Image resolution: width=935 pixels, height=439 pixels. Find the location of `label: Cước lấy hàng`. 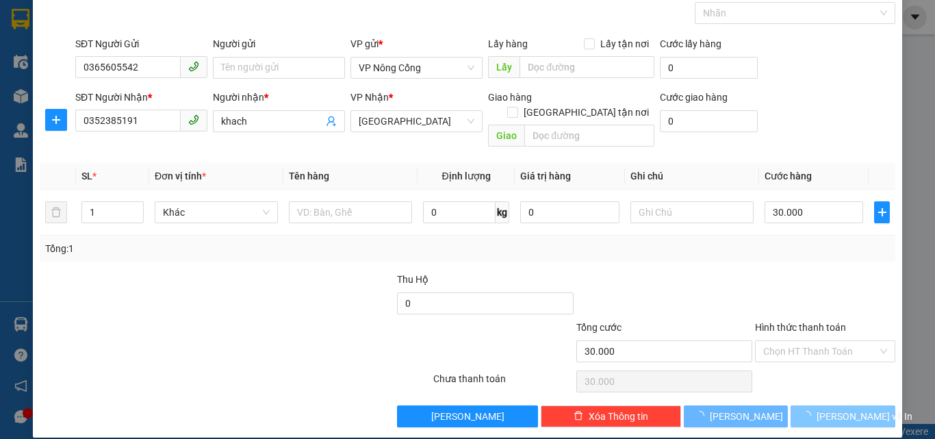

label: Cước lấy hàng is located at coordinates (691, 44).